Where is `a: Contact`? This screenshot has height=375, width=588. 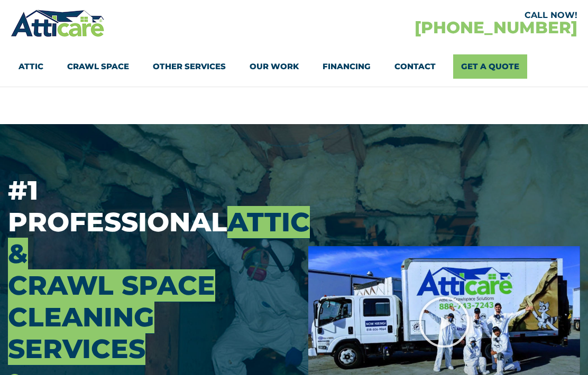
a: Contact is located at coordinates (415, 66).